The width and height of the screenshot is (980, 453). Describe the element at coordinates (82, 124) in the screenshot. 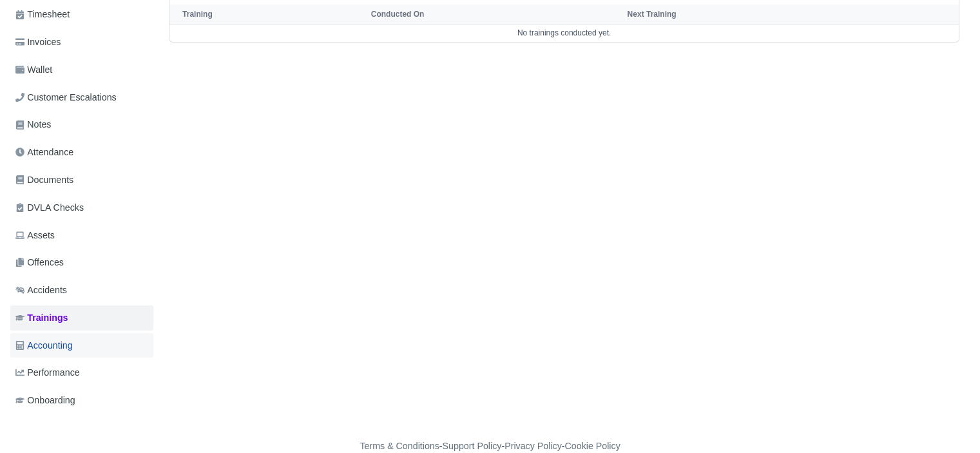

I see `a: Notes` at that location.